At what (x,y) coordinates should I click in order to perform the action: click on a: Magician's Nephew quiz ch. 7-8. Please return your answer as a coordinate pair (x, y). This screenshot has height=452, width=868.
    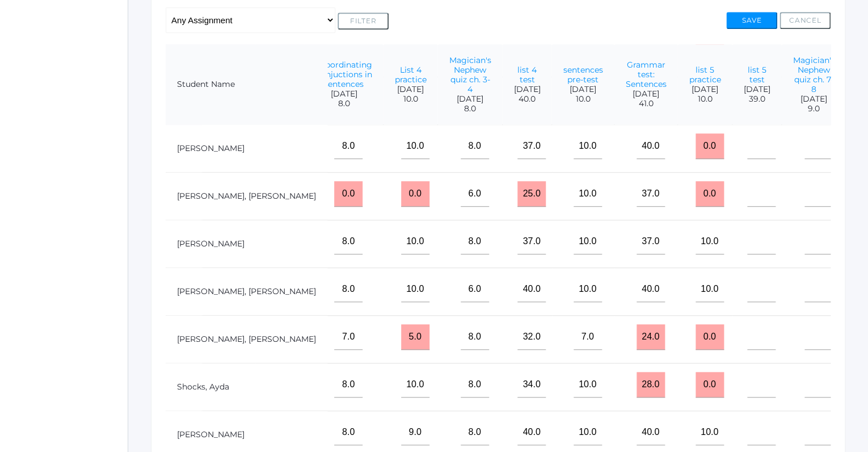
    Looking at the image, I should click on (815, 75).